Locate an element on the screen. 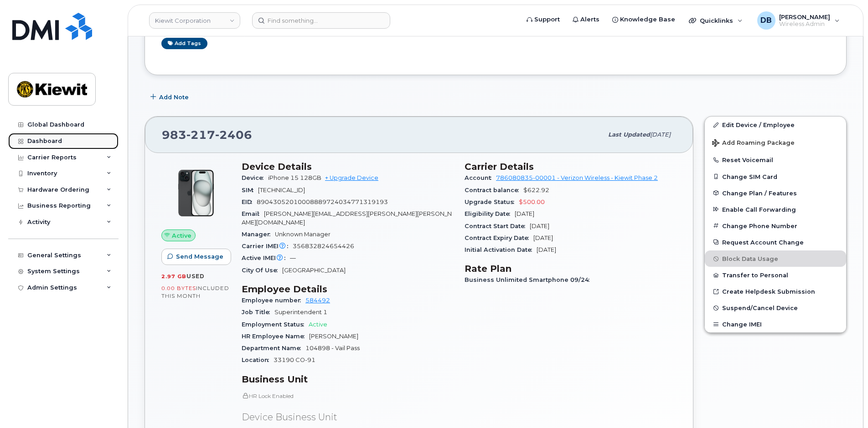 This screenshot has width=868, height=428. button: Change Plan / Features is located at coordinates (776, 193).